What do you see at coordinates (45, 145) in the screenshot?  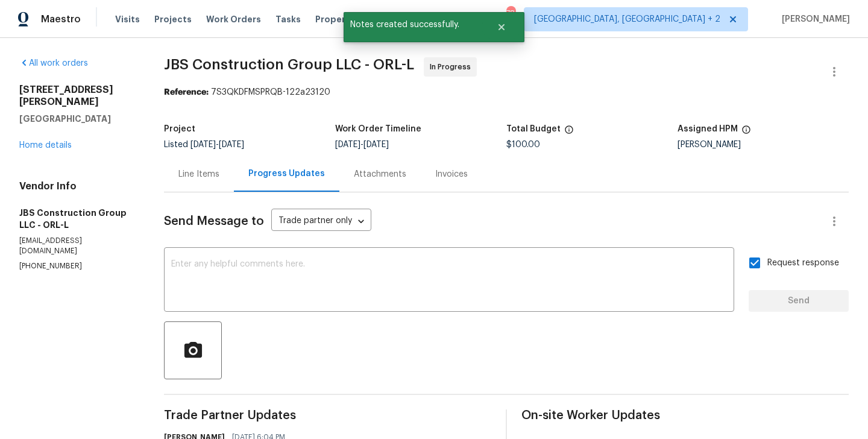 I see `a: Home details` at bounding box center [45, 145].